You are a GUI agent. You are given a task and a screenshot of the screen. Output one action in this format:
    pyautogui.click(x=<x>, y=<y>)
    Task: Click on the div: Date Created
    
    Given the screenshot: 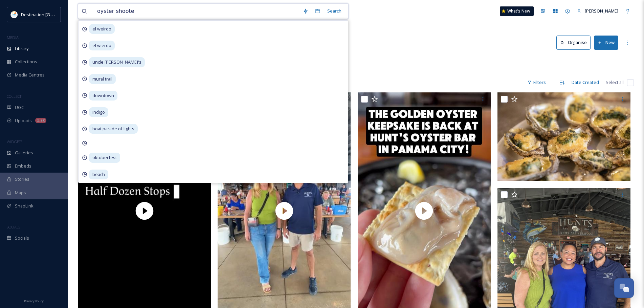 What is the action you would take?
    pyautogui.click(x=585, y=82)
    